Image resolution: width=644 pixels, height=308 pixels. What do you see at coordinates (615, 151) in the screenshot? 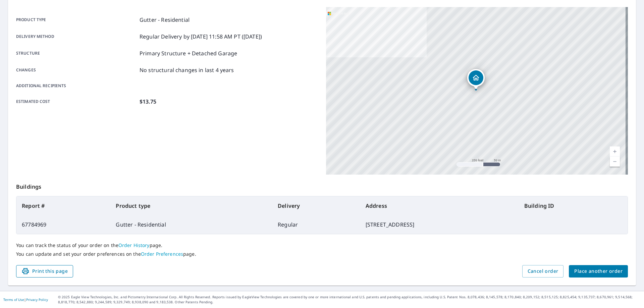
I see `a: Current Level 17, Zoom In` at bounding box center [615, 151].